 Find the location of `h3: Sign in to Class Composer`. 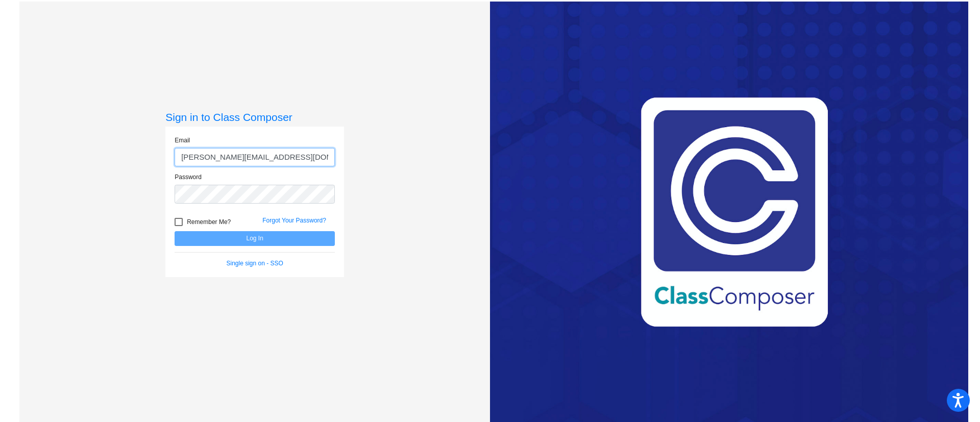

h3: Sign in to Class Composer is located at coordinates (255, 117).